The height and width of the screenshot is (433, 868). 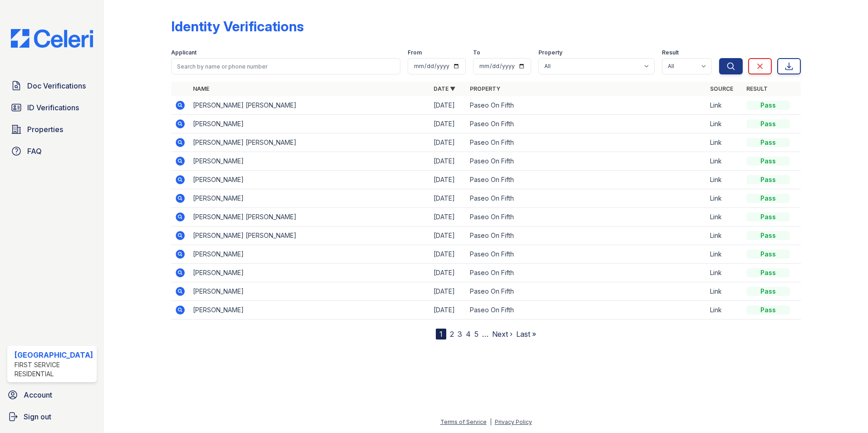 I want to click on span: Account, so click(x=37, y=395).